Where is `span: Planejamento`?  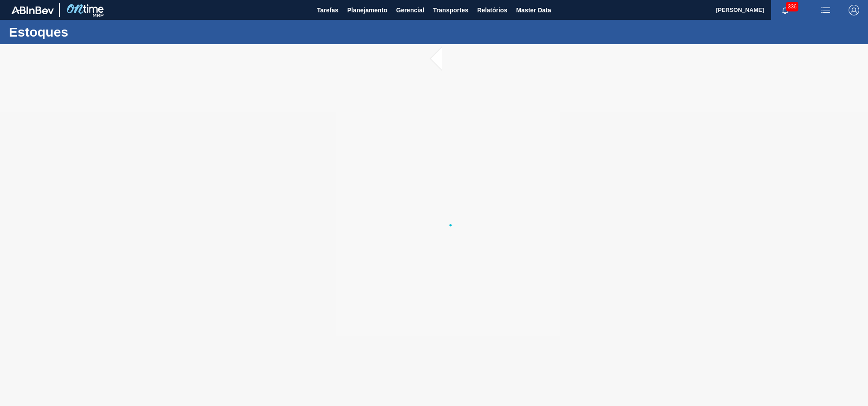 span: Planejamento is located at coordinates (367, 10).